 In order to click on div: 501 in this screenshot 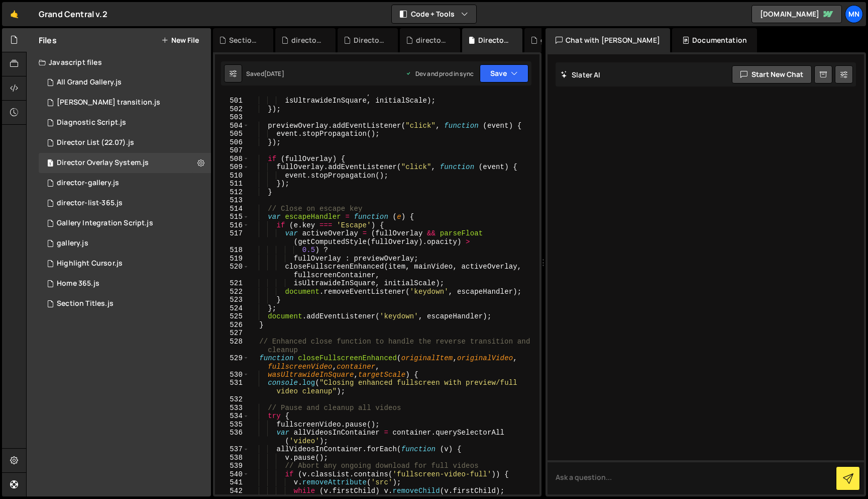, I will do `click(232, 101)`.